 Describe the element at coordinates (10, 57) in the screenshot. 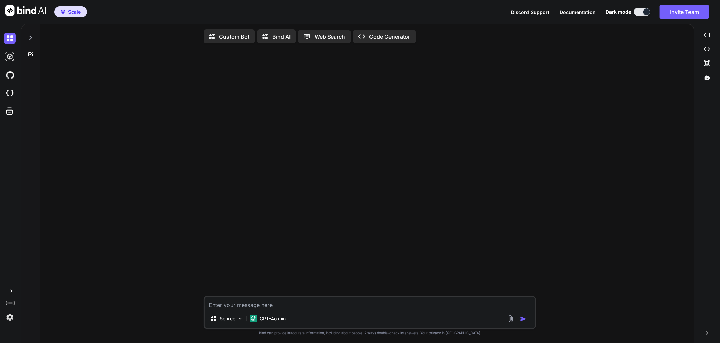

I see `img: darkAi-studio` at that location.